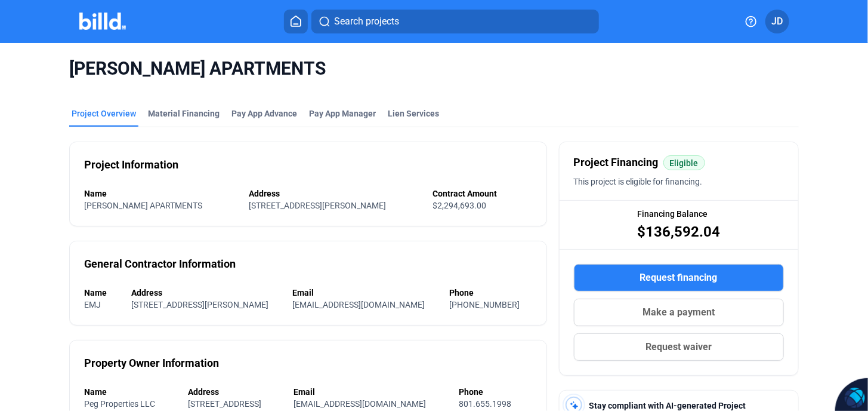  Describe the element at coordinates (460, 205) in the screenshot. I see `span: $2,294,693.00` at that location.